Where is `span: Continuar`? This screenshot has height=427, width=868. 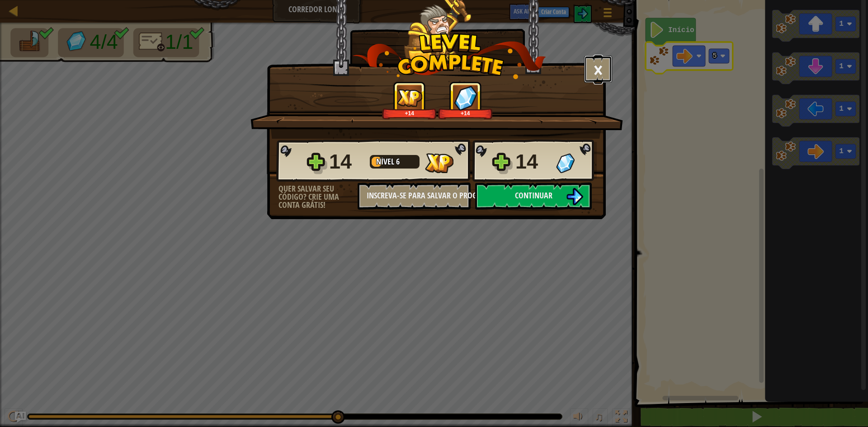
span: Continuar is located at coordinates (533, 195).